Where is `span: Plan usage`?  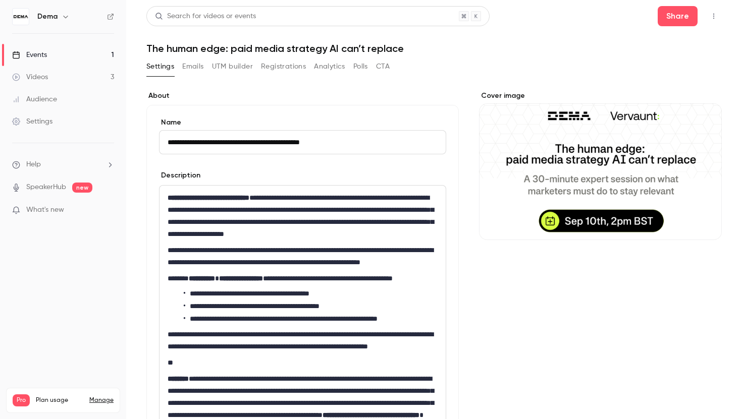
span: Plan usage is located at coordinates (60, 401).